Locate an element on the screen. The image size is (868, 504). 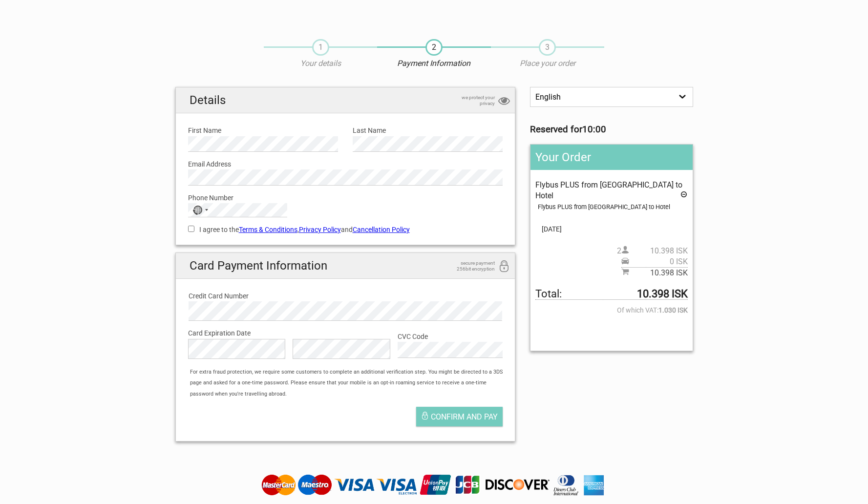
span: 2 person(s) is located at coordinates (652, 251).